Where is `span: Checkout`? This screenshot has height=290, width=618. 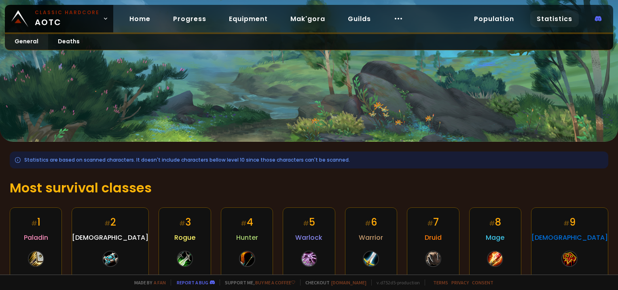 span: Checkout is located at coordinates (333, 282).